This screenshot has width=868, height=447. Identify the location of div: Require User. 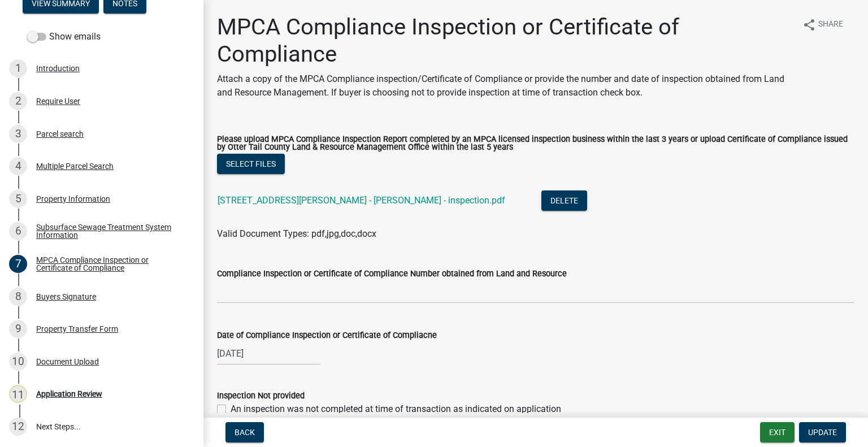
(58, 101).